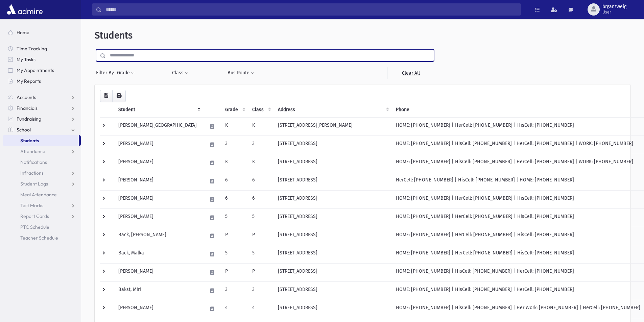 The width and height of the screenshot is (644, 322). Describe the element at coordinates (33, 152) in the screenshot. I see `span: Attendance` at that location.